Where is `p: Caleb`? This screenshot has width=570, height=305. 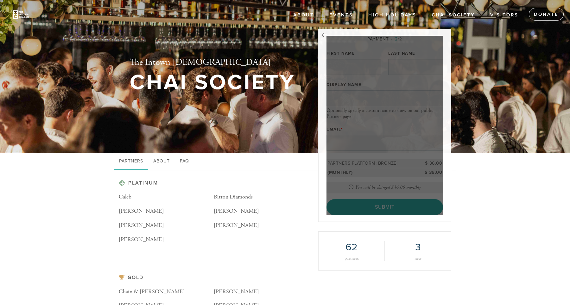 p: Caleb is located at coordinates (166, 197).